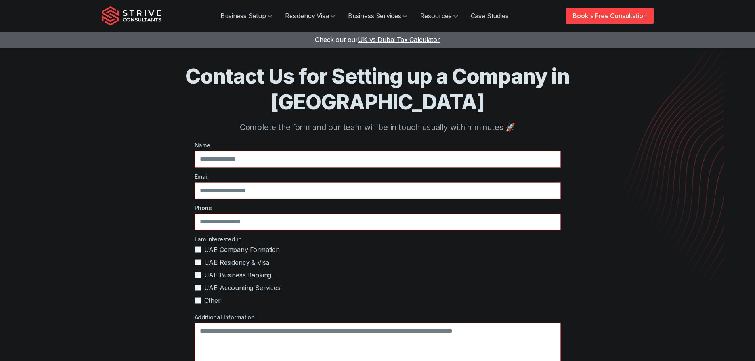 This screenshot has height=361, width=755. I want to click on p: Complete the form and our team will be in touch usually within minutes 🚀, so click(378, 127).